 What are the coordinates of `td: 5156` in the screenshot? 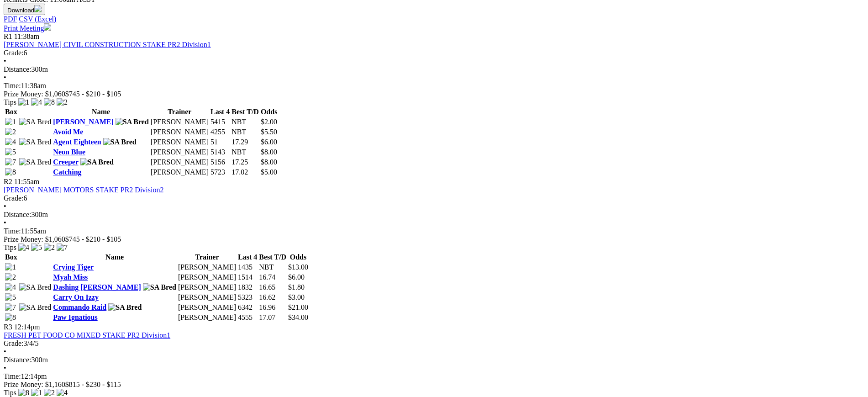 It's located at (220, 162).